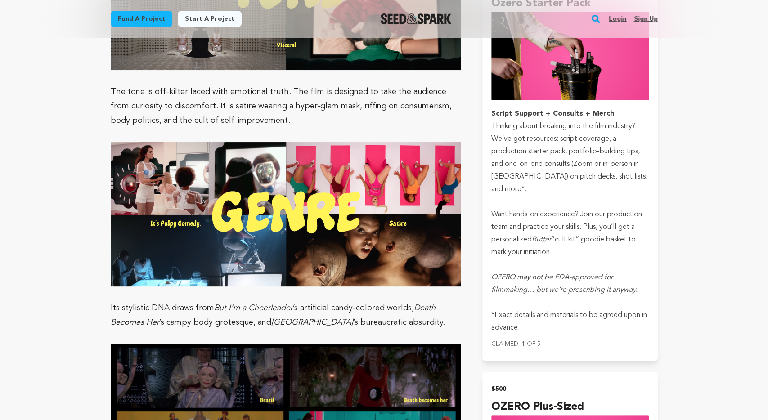 This screenshot has height=420, width=768. Describe the element at coordinates (569, 322) in the screenshot. I see `p: *Exact details and materials to be agreed upon in advance.` at that location.